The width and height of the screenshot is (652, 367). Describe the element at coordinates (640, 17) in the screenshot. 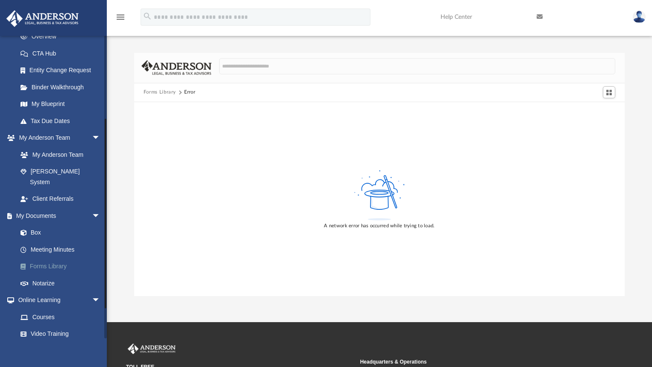

I see `img: User Pic` at that location.